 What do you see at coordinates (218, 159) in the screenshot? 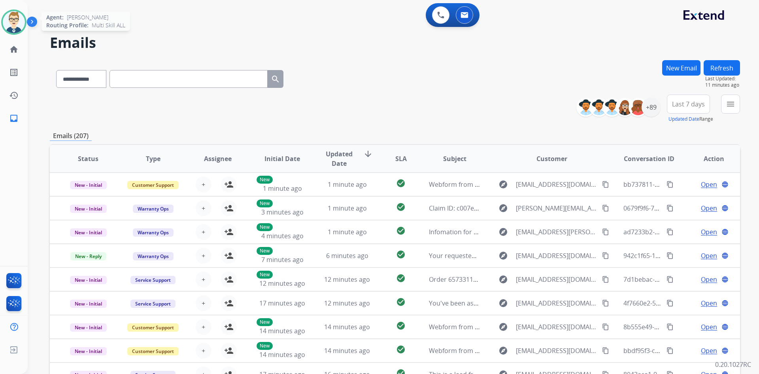
I see `span: Assignee` at bounding box center [218, 159].